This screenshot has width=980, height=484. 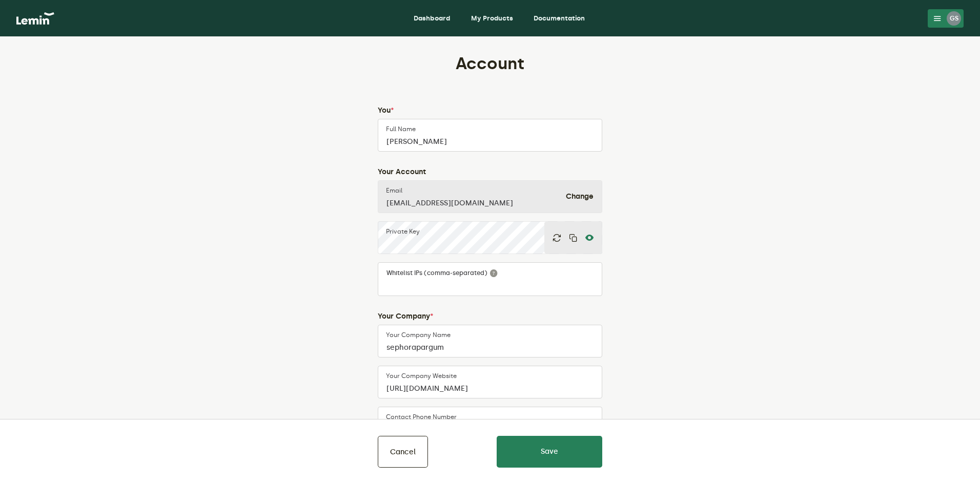 What do you see at coordinates (549, 452) in the screenshot?
I see `button: Save` at bounding box center [549, 452].